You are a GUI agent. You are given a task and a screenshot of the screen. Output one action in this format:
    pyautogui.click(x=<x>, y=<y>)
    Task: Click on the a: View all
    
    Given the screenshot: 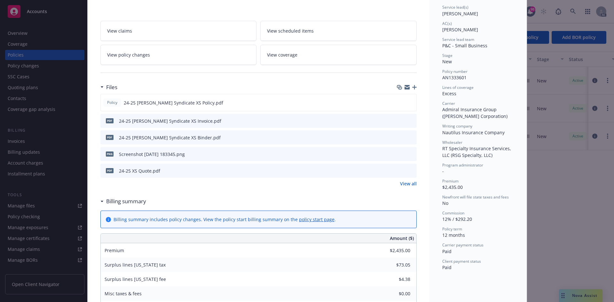 What is the action you would take?
    pyautogui.click(x=409, y=184)
    